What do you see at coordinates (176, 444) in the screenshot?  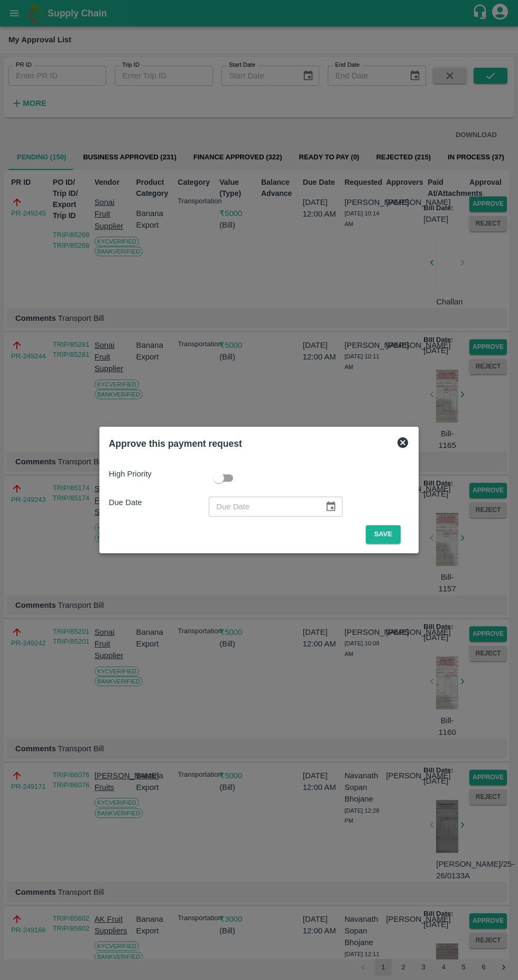 I see `b: Approve this payment request` at bounding box center [176, 444].